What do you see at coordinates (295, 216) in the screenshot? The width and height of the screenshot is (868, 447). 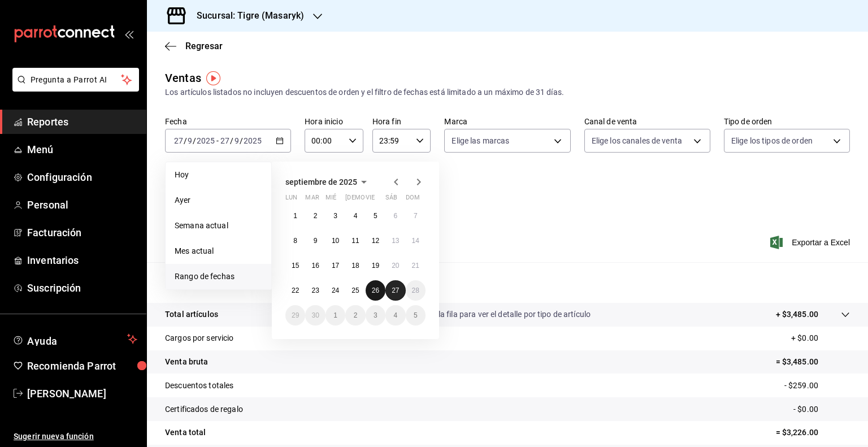 I see `button: 1 de septiembre de 2025` at bounding box center [295, 216].